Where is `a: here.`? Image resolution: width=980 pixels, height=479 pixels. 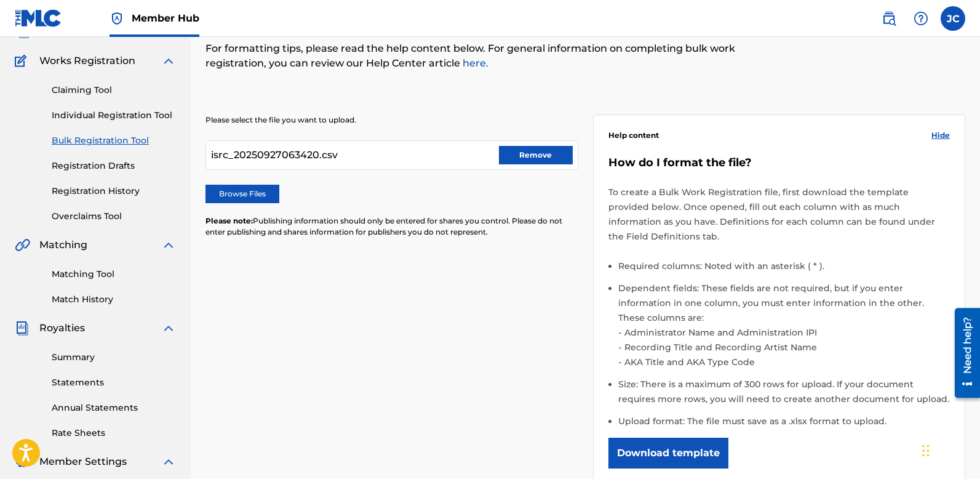
a: here. is located at coordinates (474, 62).